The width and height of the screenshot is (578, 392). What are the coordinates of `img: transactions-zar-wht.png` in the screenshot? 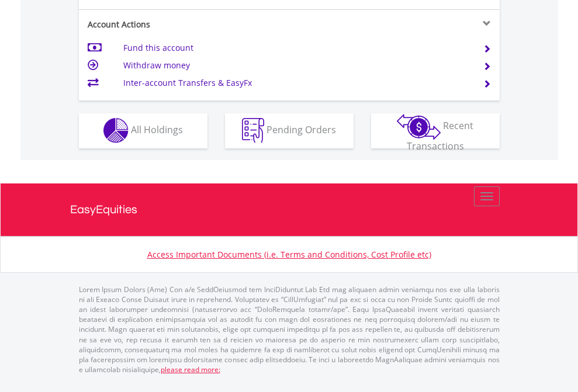 It's located at (418, 127).